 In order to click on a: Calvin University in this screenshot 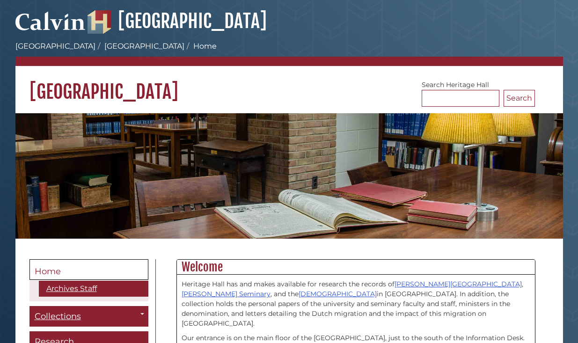, I will do `click(51, 26)`.